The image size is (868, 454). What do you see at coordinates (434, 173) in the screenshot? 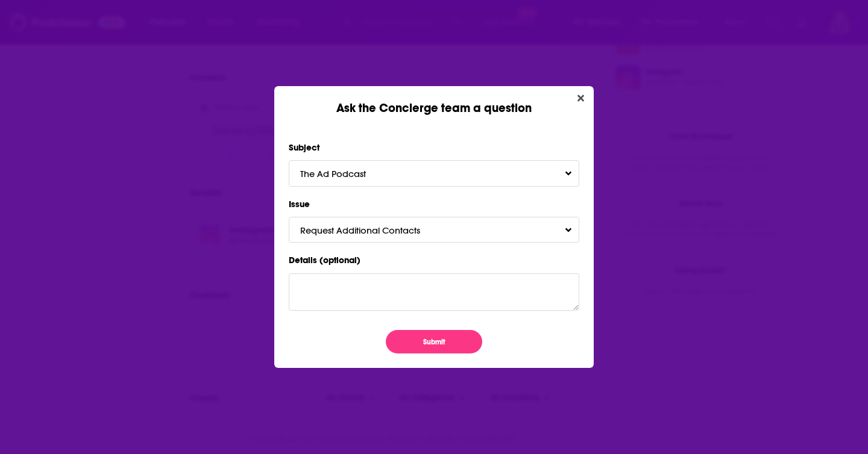
I see `button: The Ad PodcastToggle Pronoun Dropdown` at bounding box center [434, 173].